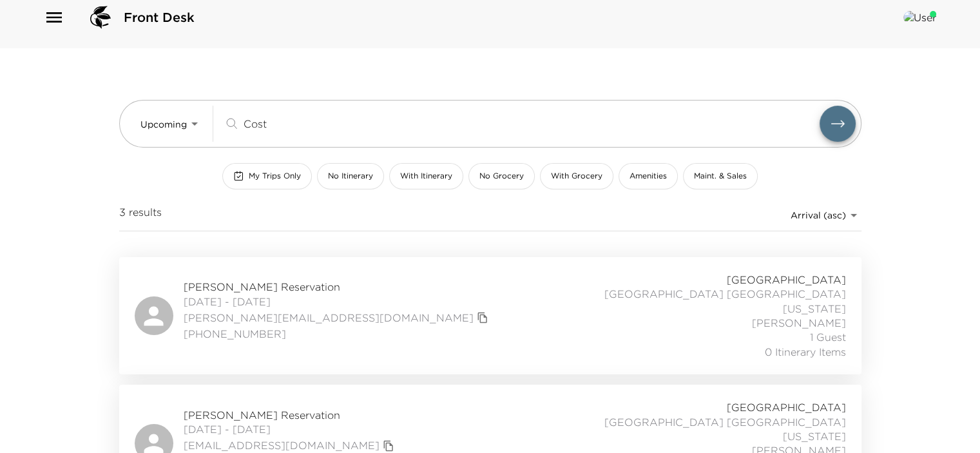  What do you see at coordinates (351, 176) in the screenshot?
I see `span: No Itinerary` at bounding box center [351, 176].